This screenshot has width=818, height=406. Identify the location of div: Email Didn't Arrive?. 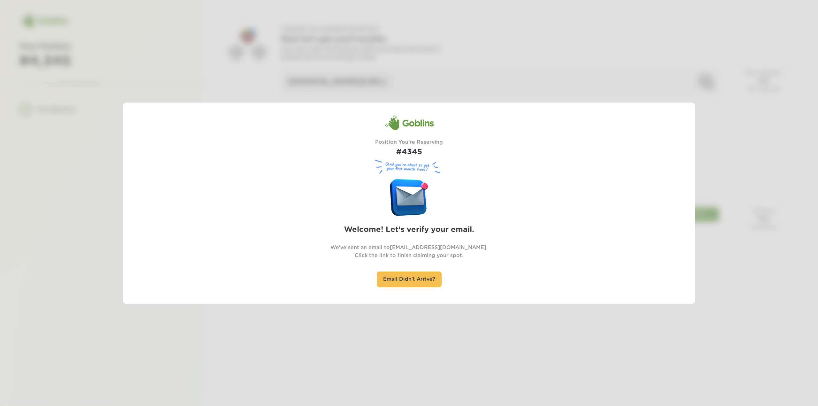
(409, 279).